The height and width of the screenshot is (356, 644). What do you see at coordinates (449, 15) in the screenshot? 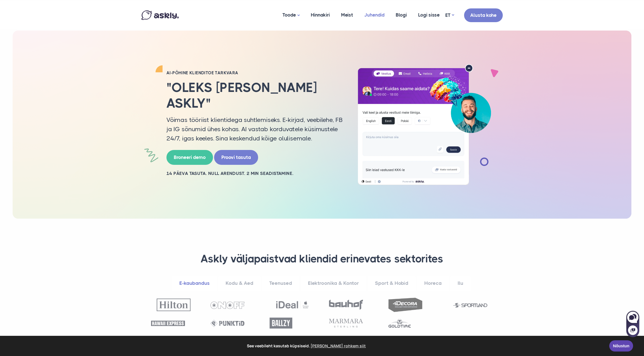
I see `a: ET` at bounding box center [449, 15].